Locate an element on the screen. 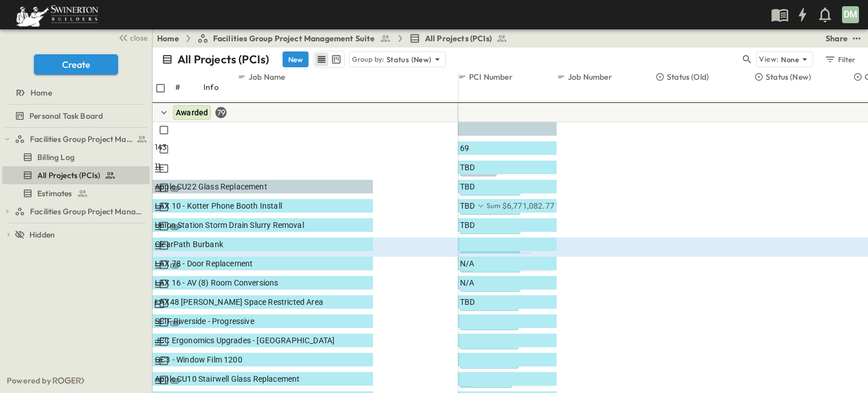 The image size is (868, 393). div: Info is located at coordinates (220, 87).